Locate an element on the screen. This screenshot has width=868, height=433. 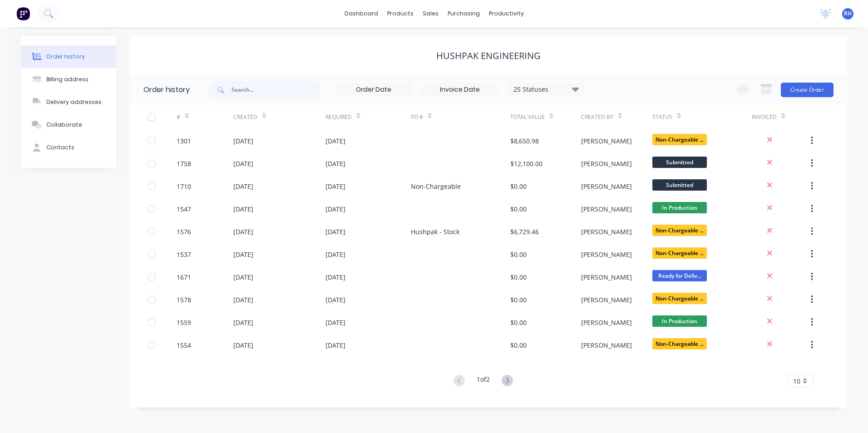
div: productivity is located at coordinates (506, 14).